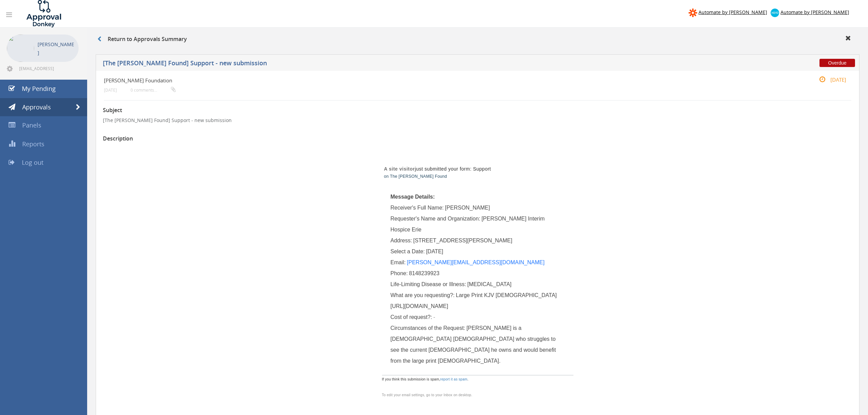  What do you see at coordinates (153, 90) in the screenshot?
I see `small: 0 comments...` at bounding box center [153, 90].